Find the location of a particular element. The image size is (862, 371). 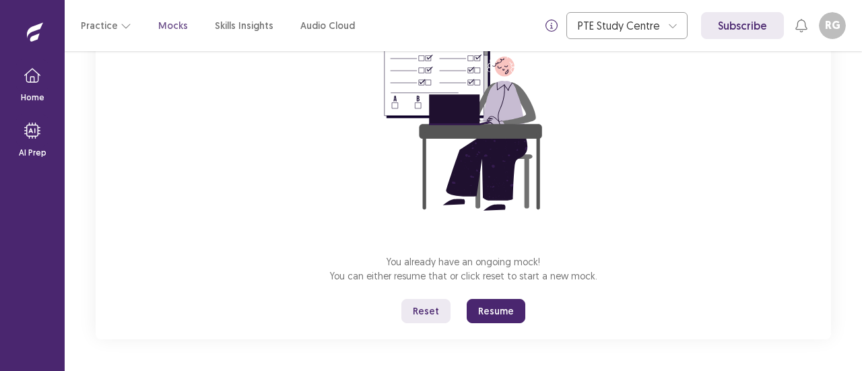

a: Skills Insights is located at coordinates (244, 26).